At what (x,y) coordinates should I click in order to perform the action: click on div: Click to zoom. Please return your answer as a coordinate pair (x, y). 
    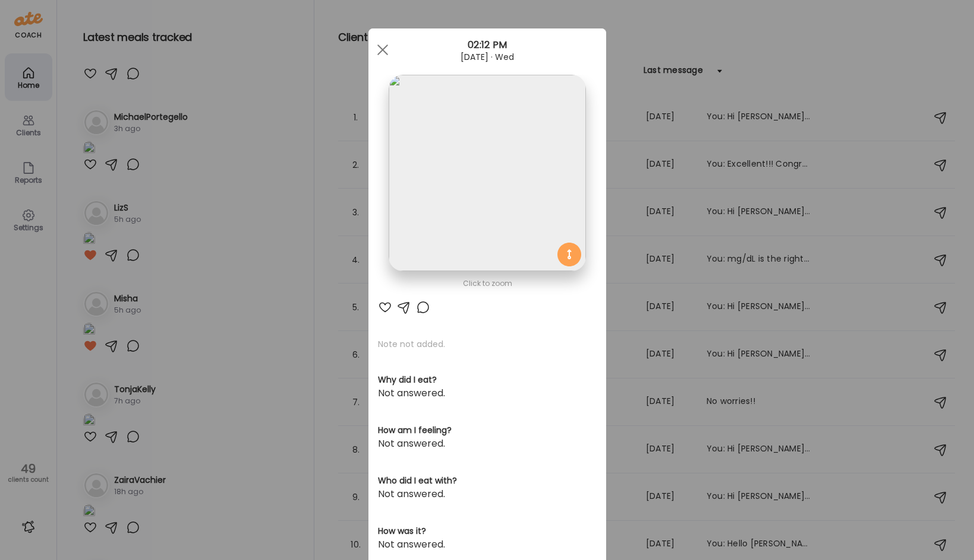
    Looking at the image, I should click on (487, 284).